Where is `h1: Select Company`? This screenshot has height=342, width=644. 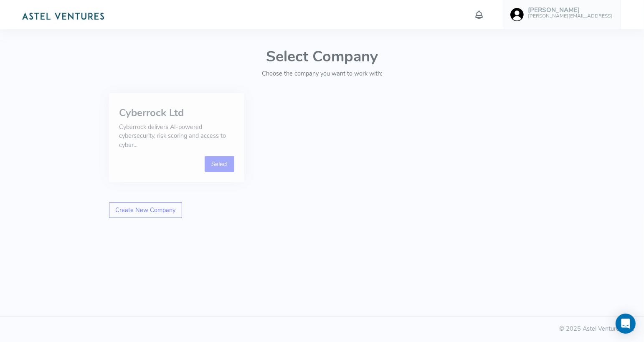
h1: Select Company is located at coordinates (322, 57).